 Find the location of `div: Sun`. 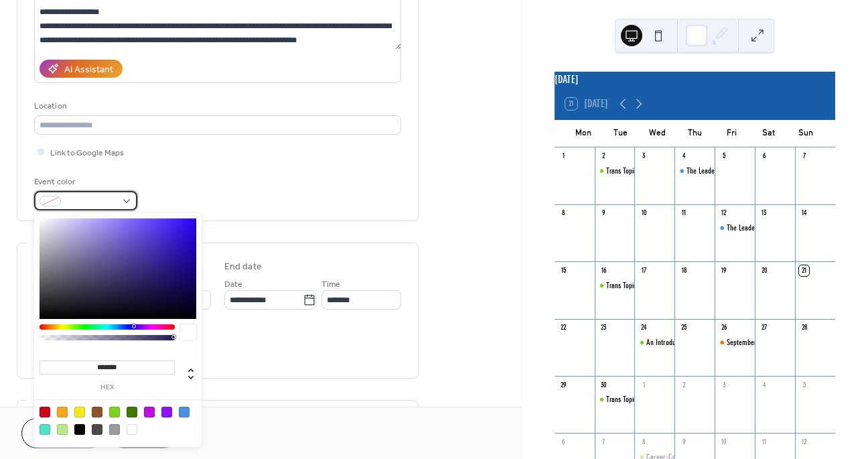

div: Sun is located at coordinates (806, 134).